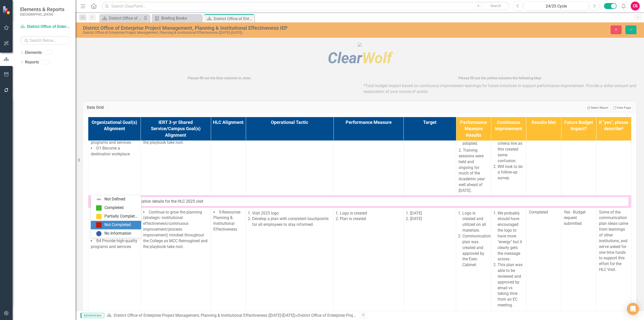 The image size is (644, 320). I want to click on div: District Office of Procurement Services IEP, so click(125, 18).